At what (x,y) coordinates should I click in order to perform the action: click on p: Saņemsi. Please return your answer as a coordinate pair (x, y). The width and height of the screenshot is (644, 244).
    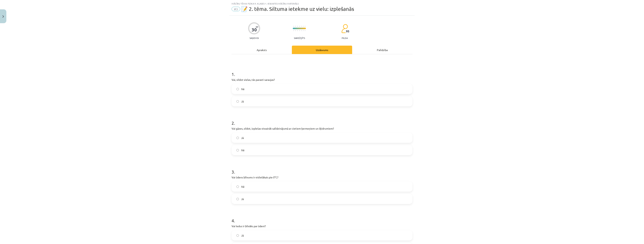
    Looking at the image, I should click on (254, 38).